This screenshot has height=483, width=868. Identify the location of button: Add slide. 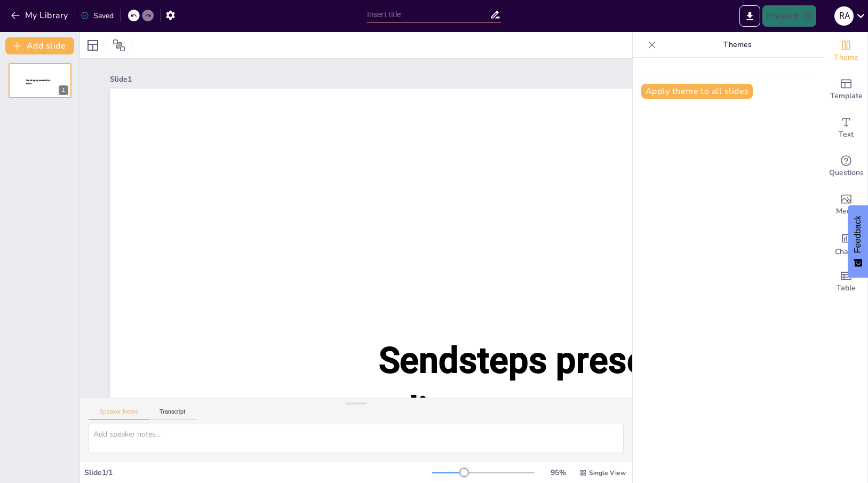
(39, 46).